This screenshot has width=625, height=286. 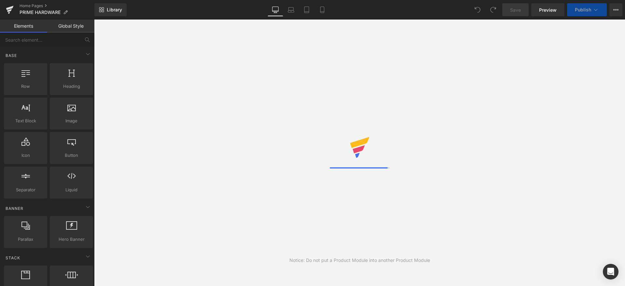 What do you see at coordinates (11, 55) in the screenshot?
I see `span: Base` at bounding box center [11, 55].